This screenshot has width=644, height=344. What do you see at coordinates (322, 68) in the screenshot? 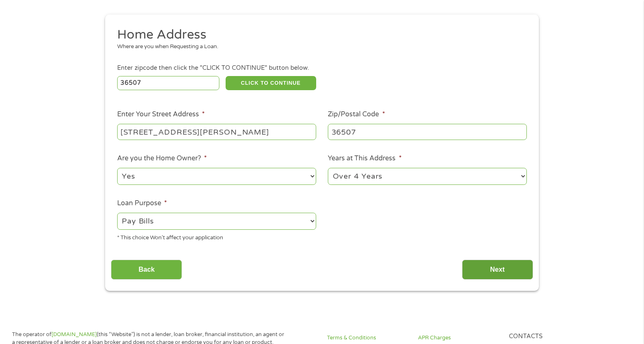
I see `div: Enter zipcode then click the "CLICK TO CONTINUE" button below.` at bounding box center [322, 68].